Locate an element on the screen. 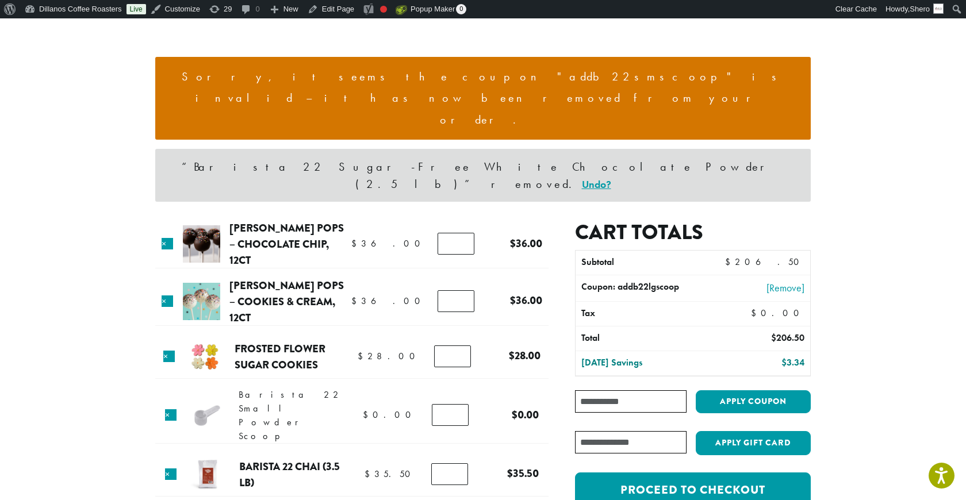  th: Subtotal is located at coordinates (646, 263).